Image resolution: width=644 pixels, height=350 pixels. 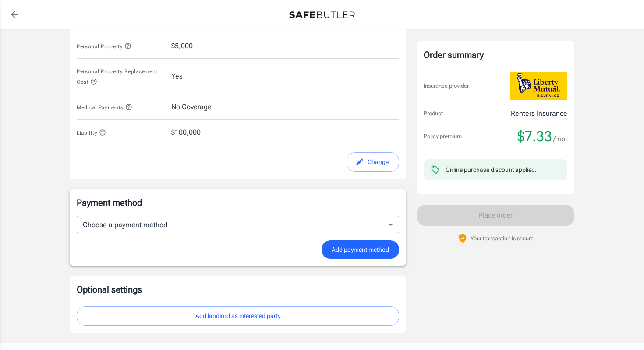 I want to click on p: Optional settings, so click(x=238, y=289).